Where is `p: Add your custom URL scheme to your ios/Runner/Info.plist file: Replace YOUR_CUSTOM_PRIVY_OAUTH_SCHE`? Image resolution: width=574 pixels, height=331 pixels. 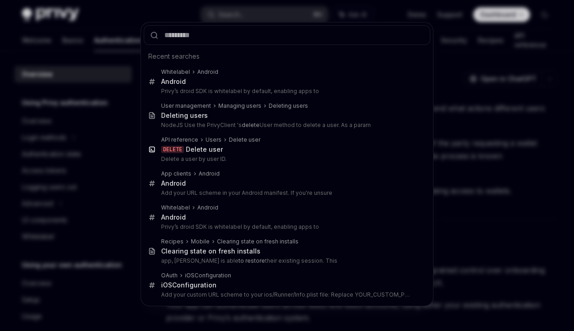 p: Add your custom URL scheme to your ios/Runner/Info.plist file: Replace YOUR_CUSTOM_PRIVY_OAUTH_SCHE is located at coordinates (286, 294).